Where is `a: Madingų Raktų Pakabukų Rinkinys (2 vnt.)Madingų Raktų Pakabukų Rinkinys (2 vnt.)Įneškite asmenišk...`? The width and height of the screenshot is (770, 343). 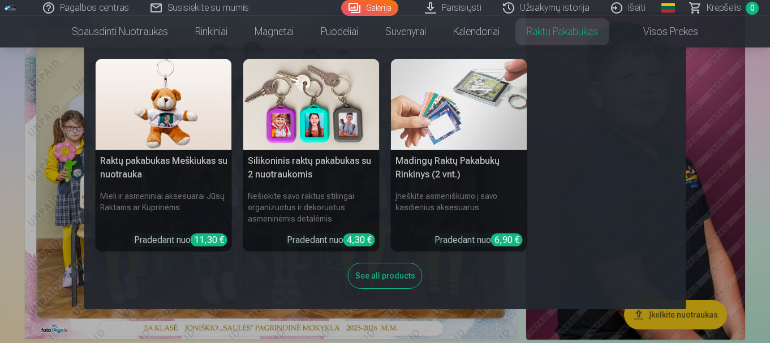 a: Madingų Raktų Pakabukų Rinkinys (2 vnt.)Madingų Raktų Pakabukų Rinkinys (2 vnt.)Įneškite asmenišk... is located at coordinates (459, 155).